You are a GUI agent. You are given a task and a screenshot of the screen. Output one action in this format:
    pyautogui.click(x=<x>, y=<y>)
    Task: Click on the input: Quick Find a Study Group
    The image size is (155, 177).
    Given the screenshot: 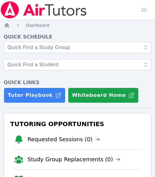 What is the action you would take?
    pyautogui.click(x=77, y=47)
    